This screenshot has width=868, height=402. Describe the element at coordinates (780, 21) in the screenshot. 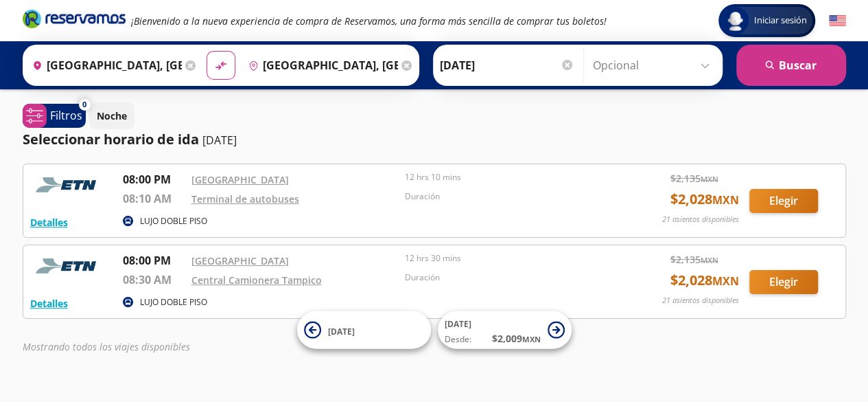

I see `span: Iniciar sesión` at that location.